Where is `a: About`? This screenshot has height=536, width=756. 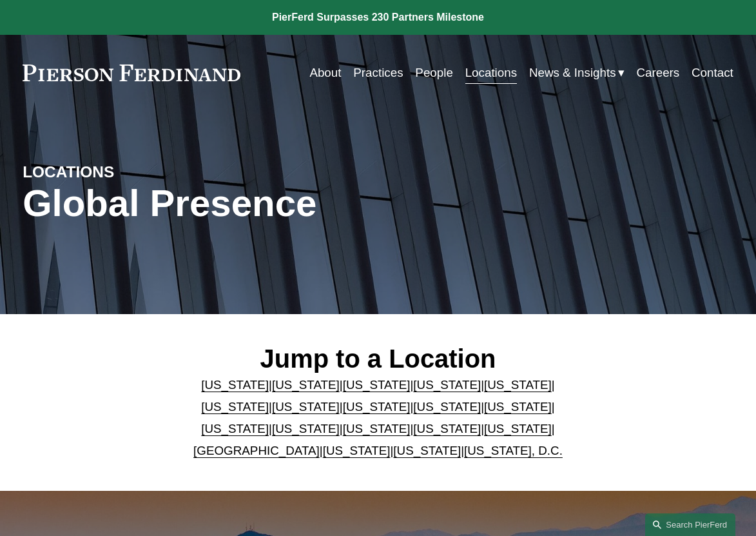 a: About is located at coordinates (325, 72).